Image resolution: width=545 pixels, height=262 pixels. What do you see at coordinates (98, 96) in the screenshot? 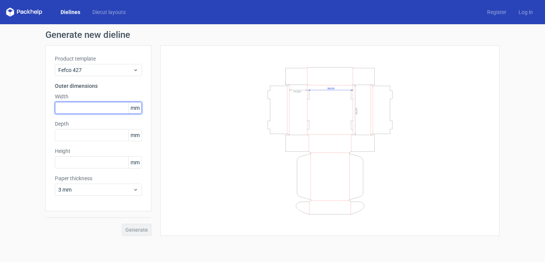
I see `label: Width` at bounding box center [98, 96].